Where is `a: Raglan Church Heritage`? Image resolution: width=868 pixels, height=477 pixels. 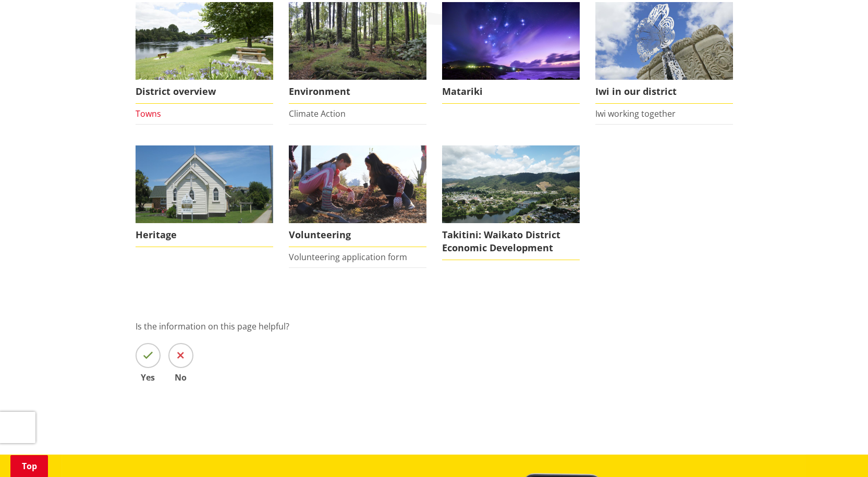
a: Raglan Church Heritage is located at coordinates (204, 196).